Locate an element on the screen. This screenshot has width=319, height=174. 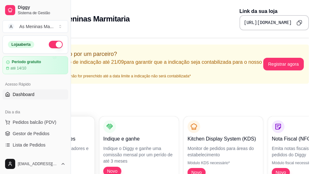
span: Sistema de Gestão is located at coordinates (41, 13).